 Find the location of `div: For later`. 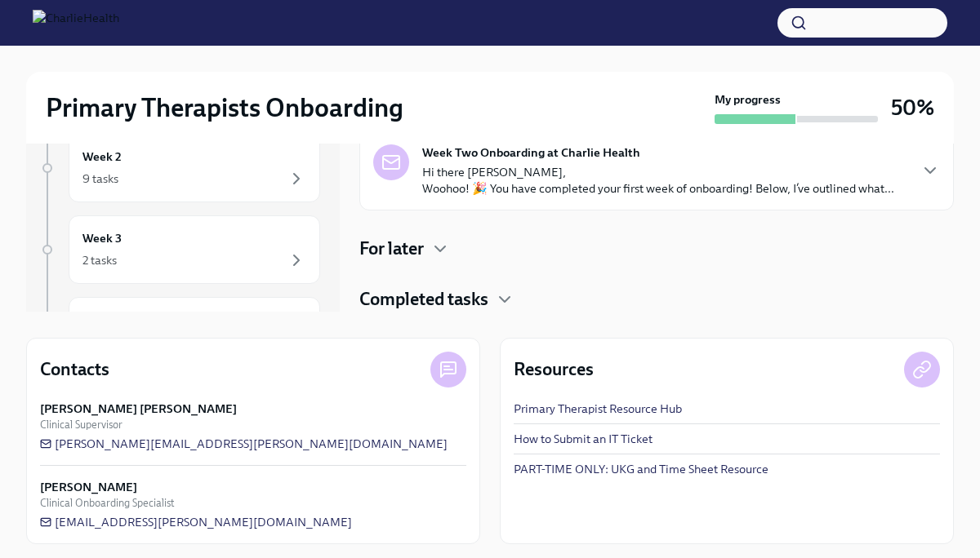

div: For later is located at coordinates (657, 249).